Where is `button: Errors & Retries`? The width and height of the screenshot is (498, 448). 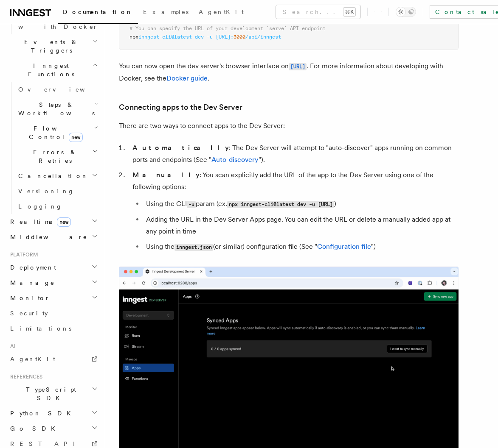 button: Errors & Retries is located at coordinates (58, 157).